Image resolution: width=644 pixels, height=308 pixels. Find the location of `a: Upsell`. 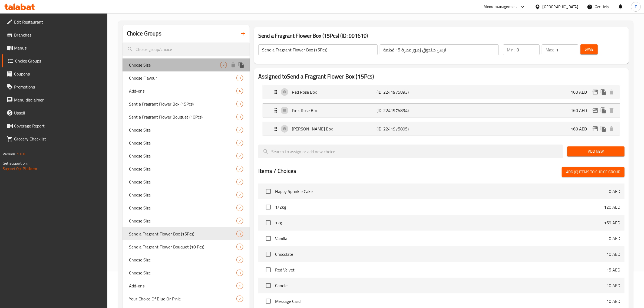

a: Upsell is located at coordinates (55, 113).